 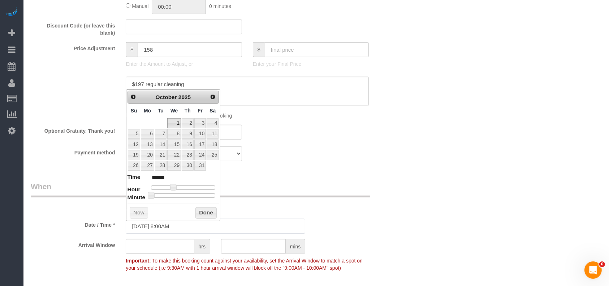 What do you see at coordinates (134, 110) in the screenshot?
I see `span: Sunday` at bounding box center [134, 110].